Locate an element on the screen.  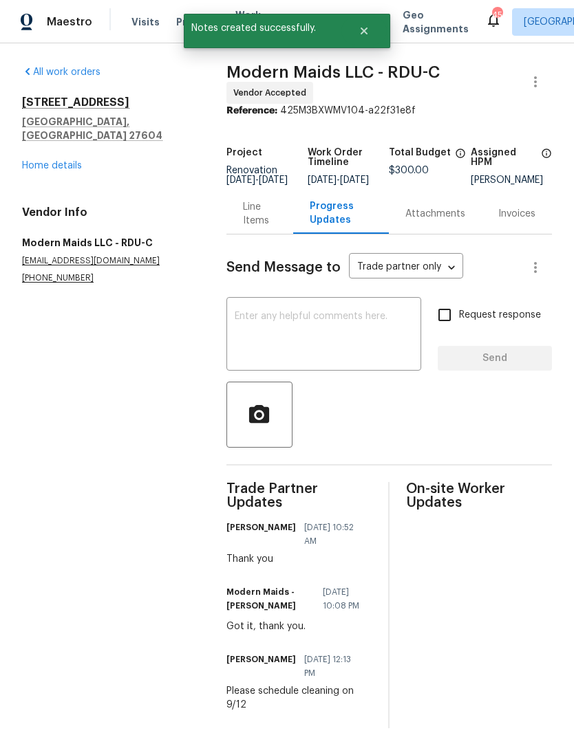
div: 425M3BXWMV104-a22f31e8f is located at coordinates (389, 111).